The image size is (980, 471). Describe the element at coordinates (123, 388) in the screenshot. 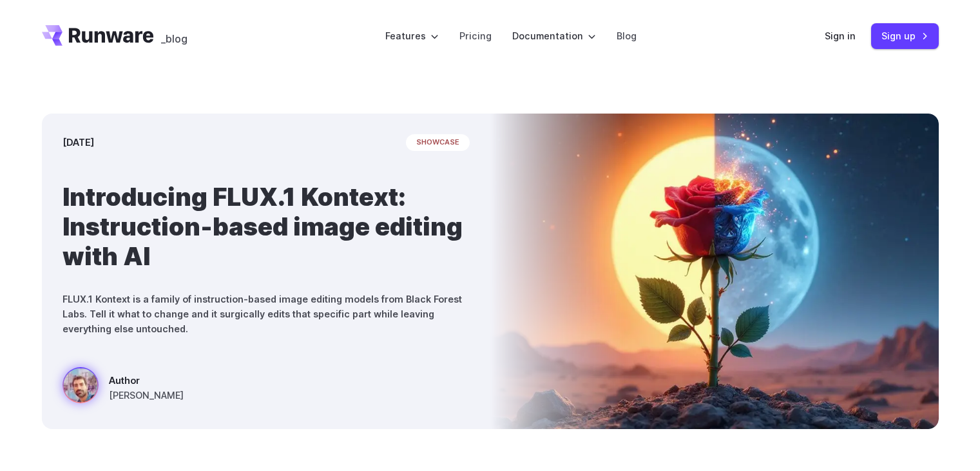

I see `a: Surreal rose in a desert landscape, split between day and night with the sun and moon aligned beh...` at that location.